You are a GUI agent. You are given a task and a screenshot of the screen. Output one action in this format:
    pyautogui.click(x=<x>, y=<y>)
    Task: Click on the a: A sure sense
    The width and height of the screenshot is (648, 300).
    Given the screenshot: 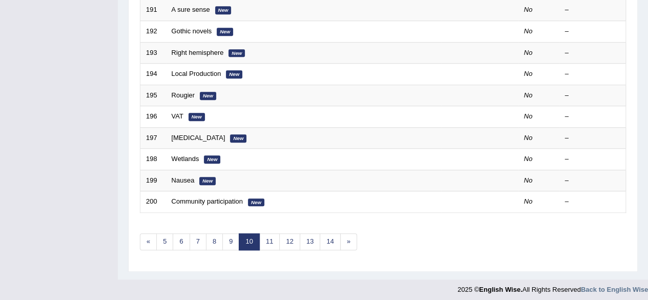 What is the action you would take?
    pyautogui.click(x=191, y=9)
    